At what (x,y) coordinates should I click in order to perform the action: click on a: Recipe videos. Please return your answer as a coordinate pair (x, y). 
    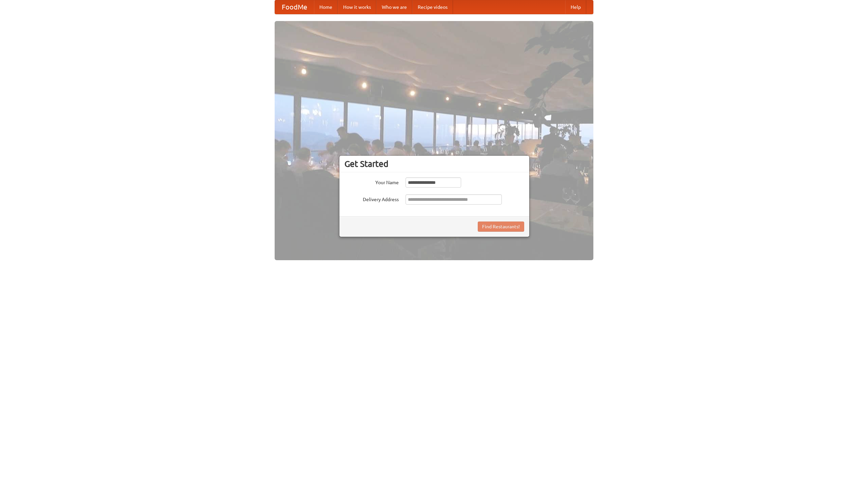
    Looking at the image, I should click on (433, 8).